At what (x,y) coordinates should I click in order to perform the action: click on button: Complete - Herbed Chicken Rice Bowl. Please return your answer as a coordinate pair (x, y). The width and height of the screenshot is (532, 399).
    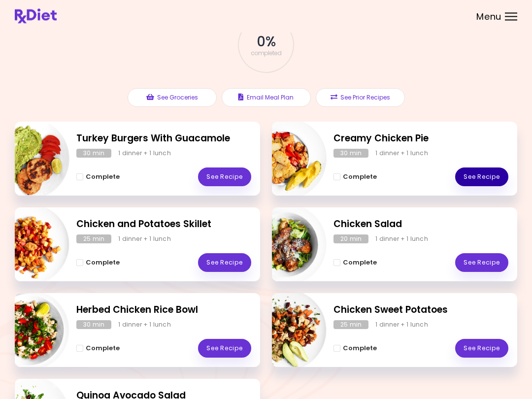
    Looking at the image, I should click on (98, 349).